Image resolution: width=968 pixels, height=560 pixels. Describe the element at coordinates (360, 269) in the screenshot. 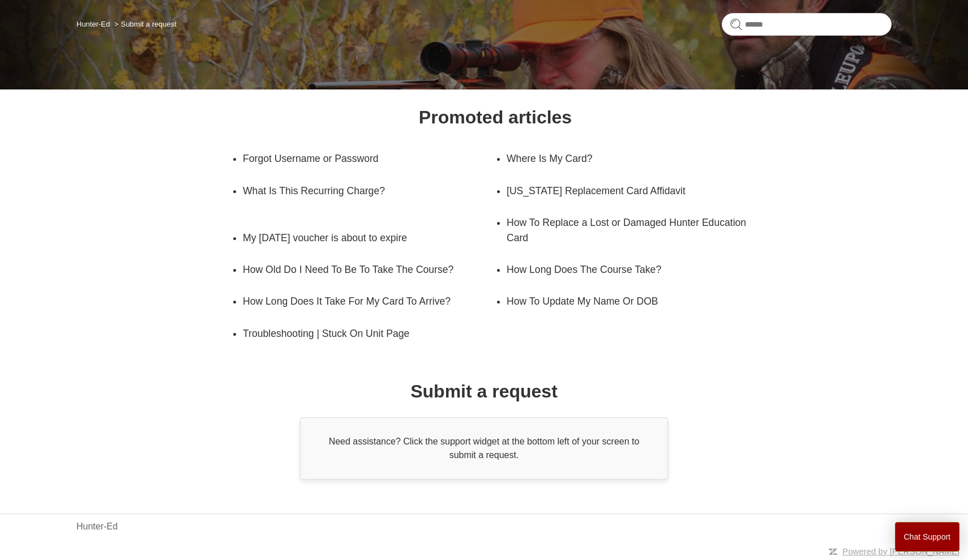

I see `a: How Old Do I Need To Be To Take The Course?` at that location.